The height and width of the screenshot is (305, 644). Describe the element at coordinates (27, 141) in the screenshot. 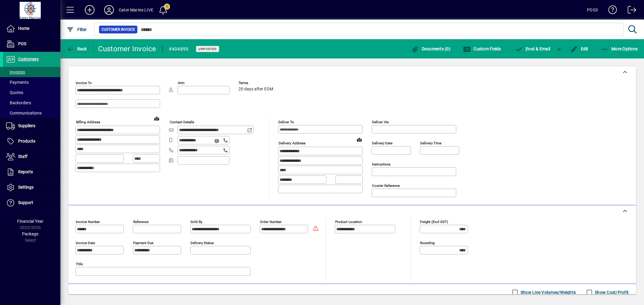

I see `span: Products` at that location.